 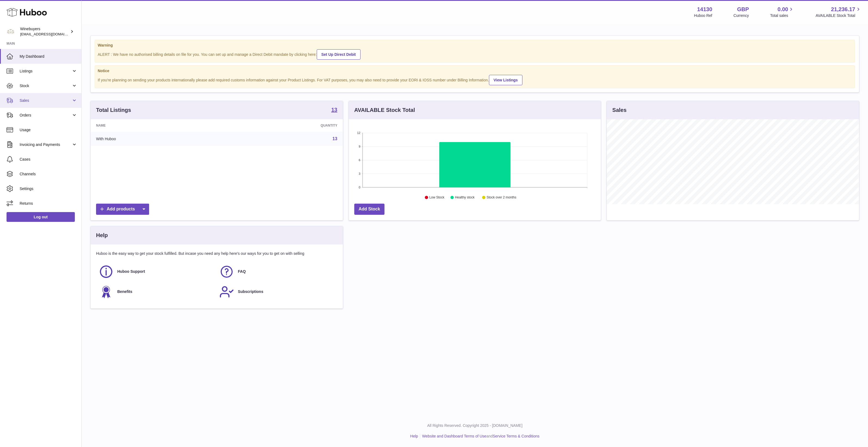 What do you see at coordinates (49, 159) in the screenshot?
I see `span: Cases` at bounding box center [49, 159].